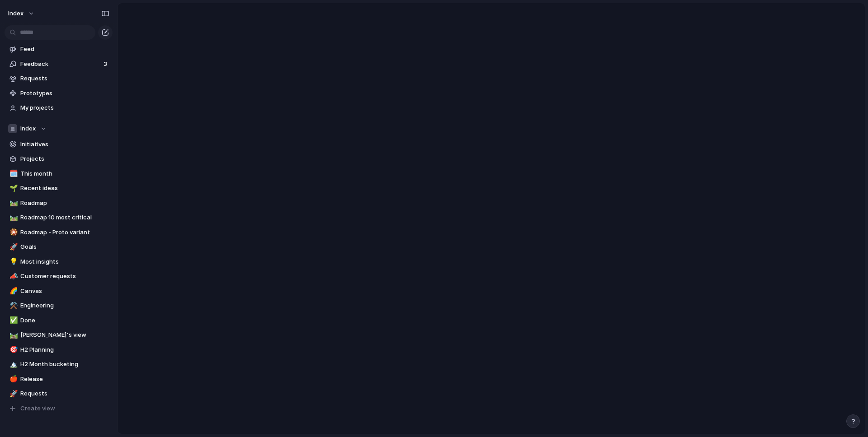 The width and height of the screenshot is (868, 437). Describe the element at coordinates (58, 108) in the screenshot. I see `a: My projects` at that location.